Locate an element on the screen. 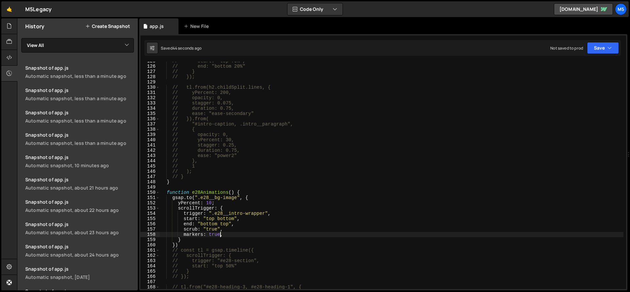 The image size is (630, 292). div: M5Legacy is located at coordinates (38, 9).